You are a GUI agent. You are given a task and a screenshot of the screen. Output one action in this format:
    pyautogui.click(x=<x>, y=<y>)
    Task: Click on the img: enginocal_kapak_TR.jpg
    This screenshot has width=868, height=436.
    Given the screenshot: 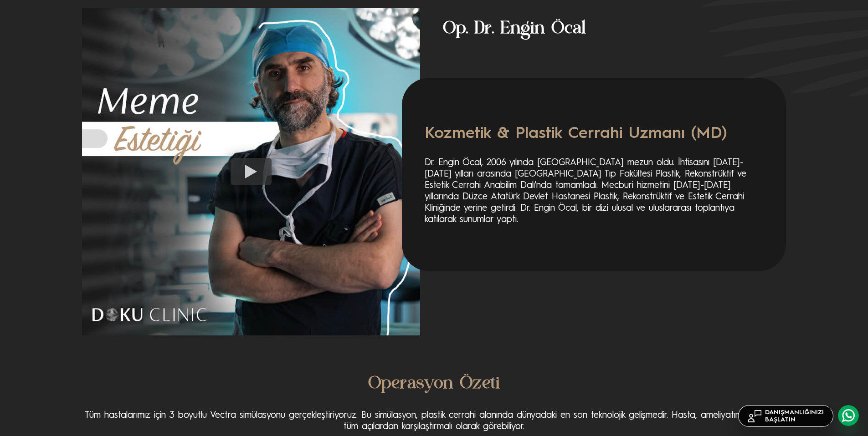 What is the action you would take?
    pyautogui.click(x=251, y=171)
    